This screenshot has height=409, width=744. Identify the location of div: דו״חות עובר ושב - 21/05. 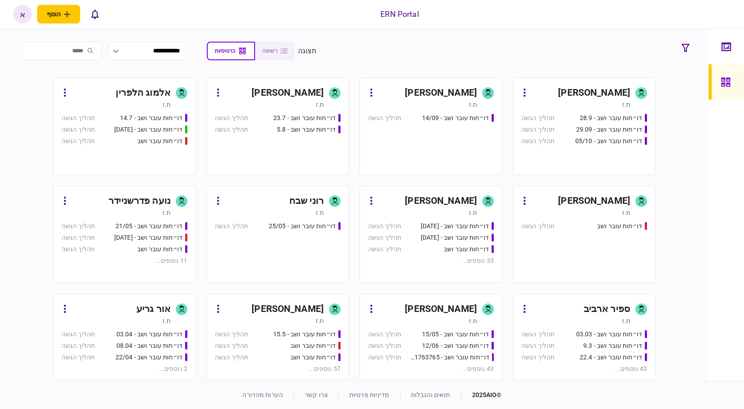
(149, 226).